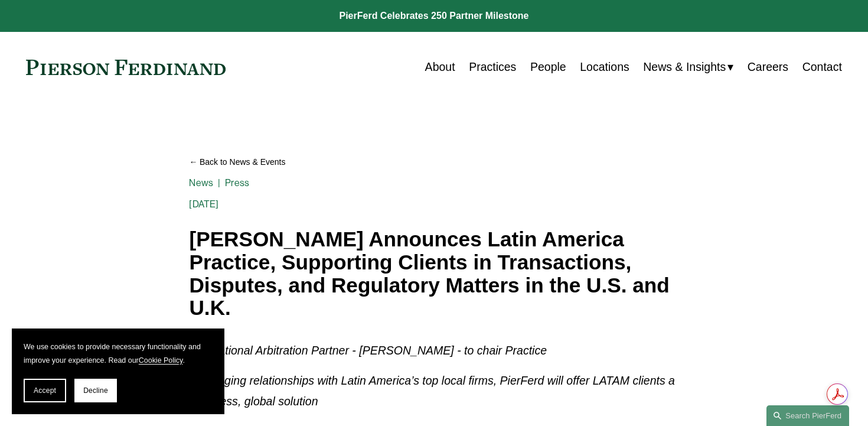  Describe the element at coordinates (434, 390) in the screenshot. I see `em: Leveraging relationships with Latin America’s top local firms, PierFerd will offer LATAM clients ...` at that location.